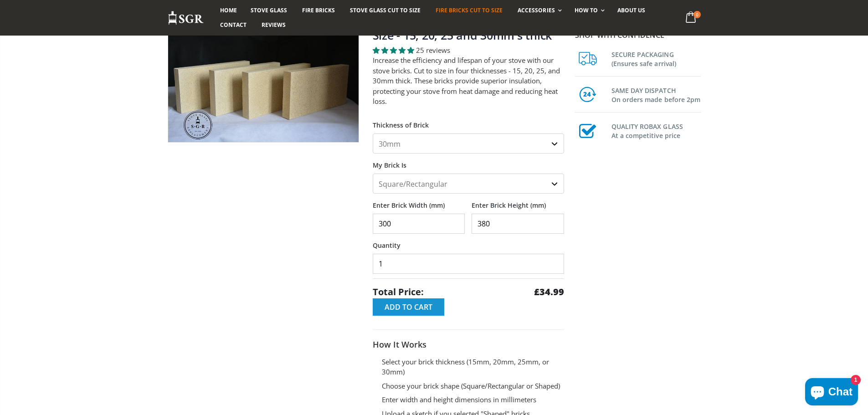 Image resolution: width=868 pixels, height=415 pixels. What do you see at coordinates (656, 94) in the screenshot?
I see `h3: SAME DAY DISPATCH On orders made before 2pm` at bounding box center [656, 94].